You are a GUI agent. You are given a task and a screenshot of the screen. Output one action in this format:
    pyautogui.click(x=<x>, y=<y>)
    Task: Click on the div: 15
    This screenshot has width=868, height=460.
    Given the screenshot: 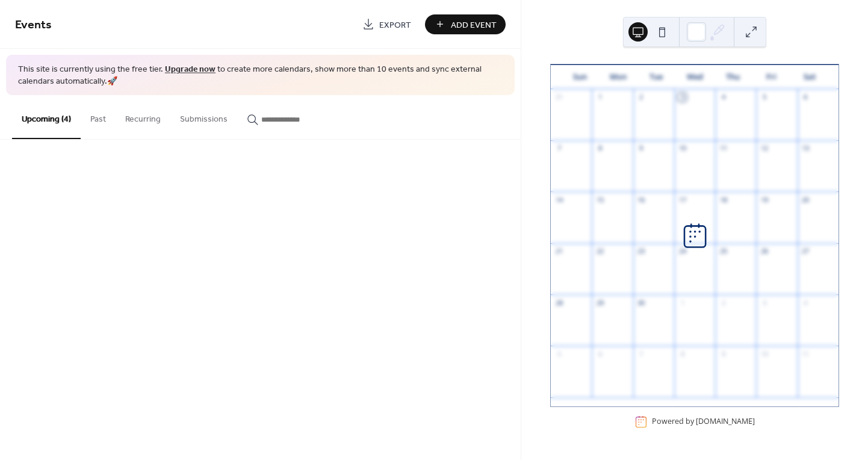 What is the action you would take?
    pyautogui.click(x=600, y=199)
    